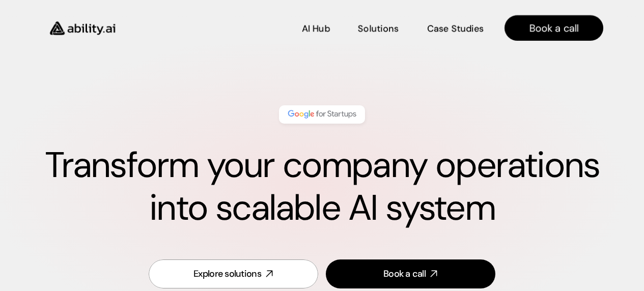 This screenshot has width=644, height=291. Describe the element at coordinates (554, 28) in the screenshot. I see `p: Book a call` at that location.